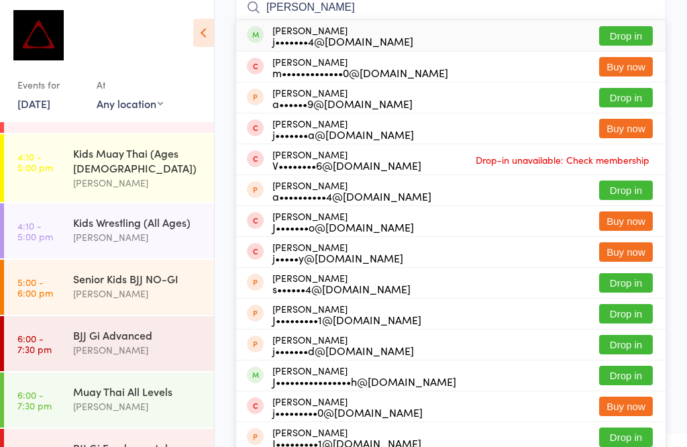 The height and width of the screenshot is (447, 687). I want to click on span: Drop-in unavailable: Check membership, so click(562, 160).